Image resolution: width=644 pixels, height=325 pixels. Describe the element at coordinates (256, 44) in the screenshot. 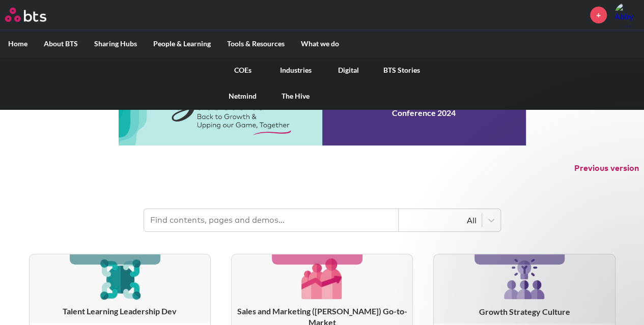

I see `label: Tools & Resources` at that location.